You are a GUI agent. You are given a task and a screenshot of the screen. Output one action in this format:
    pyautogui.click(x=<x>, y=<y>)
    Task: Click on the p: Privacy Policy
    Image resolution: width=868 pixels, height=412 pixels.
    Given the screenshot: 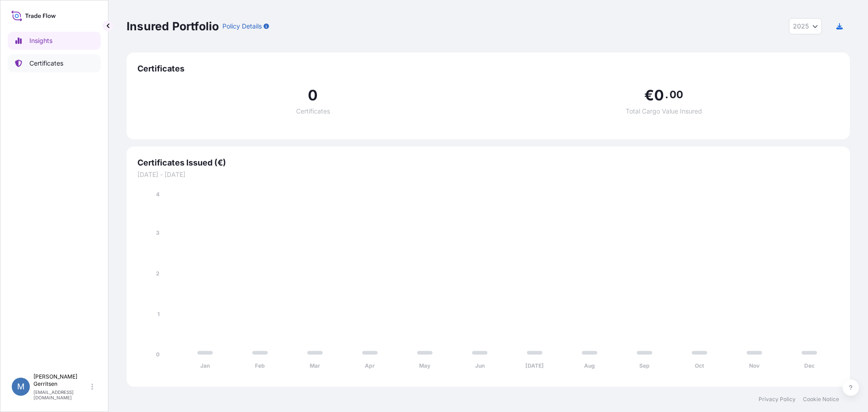 What is the action you would take?
    pyautogui.click(x=777, y=399)
    